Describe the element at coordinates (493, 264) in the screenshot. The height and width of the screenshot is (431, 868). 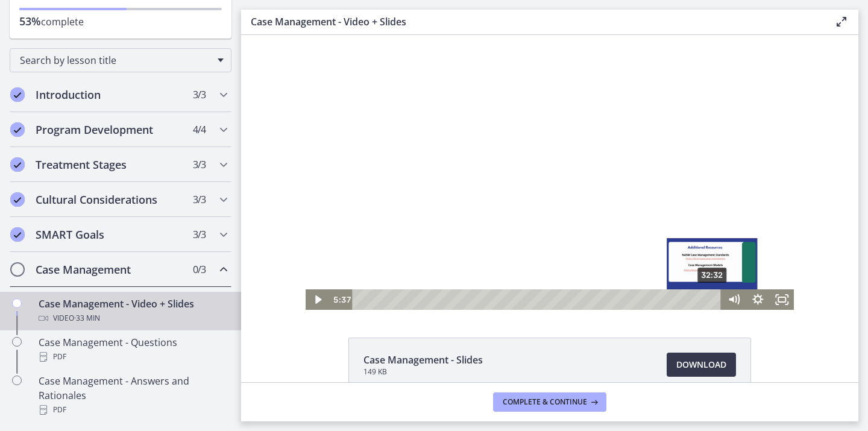
I see `button: Mute` at that location.